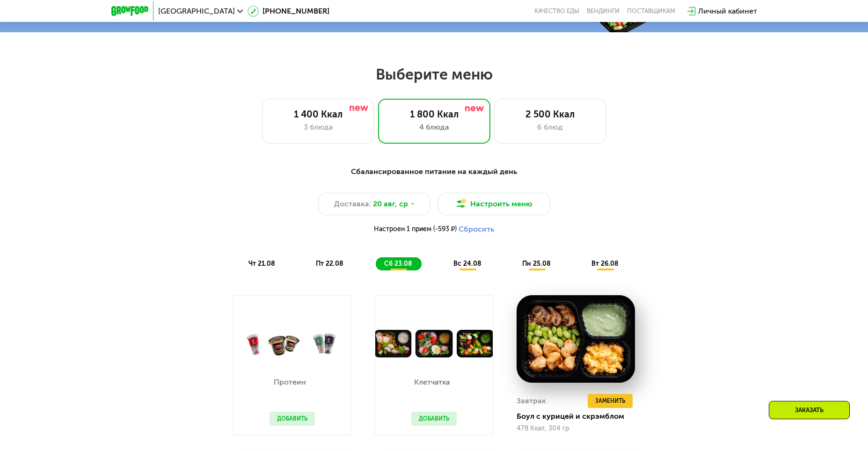 Image resolution: width=868 pixels, height=451 pixels. Describe the element at coordinates (809, 410) in the screenshot. I see `div: Заказать` at that location.